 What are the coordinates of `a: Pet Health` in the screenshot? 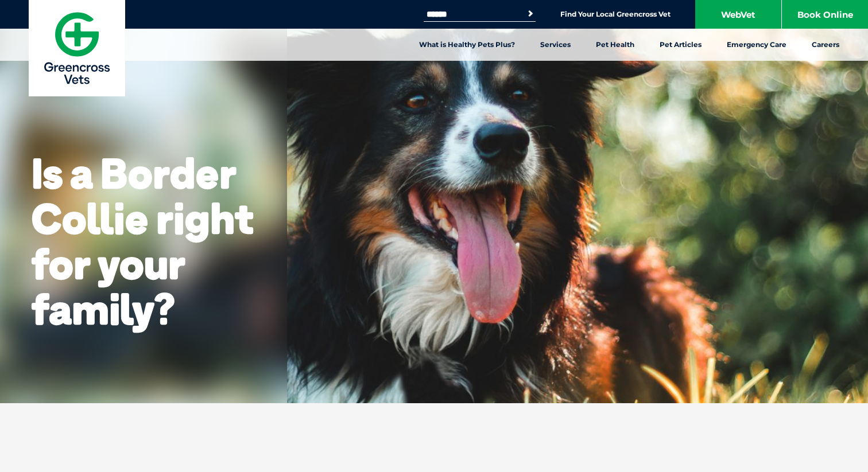 It's located at (615, 45).